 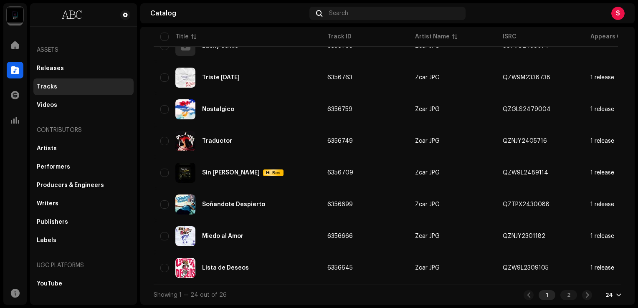 What do you see at coordinates (618, 13) in the screenshot?
I see `div: S` at bounding box center [618, 13].